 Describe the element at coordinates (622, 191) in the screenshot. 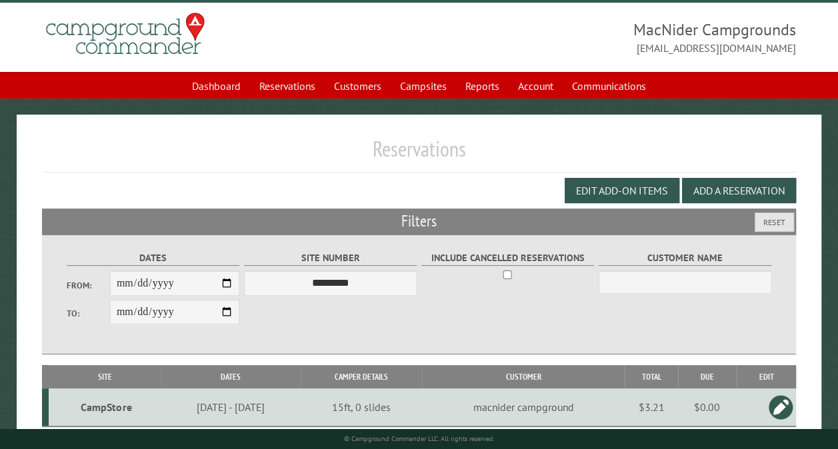

I see `button: Edit Add-on Items` at that location.